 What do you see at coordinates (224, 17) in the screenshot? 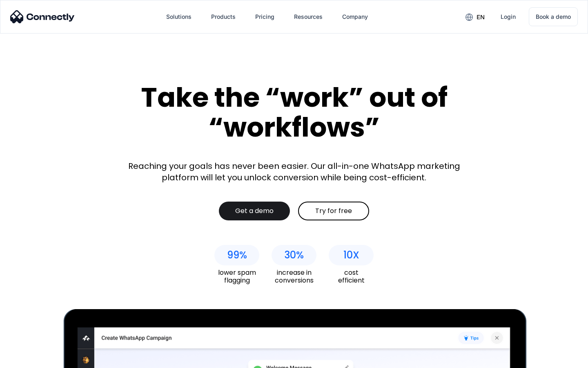
I see `div: Products` at bounding box center [224, 17].